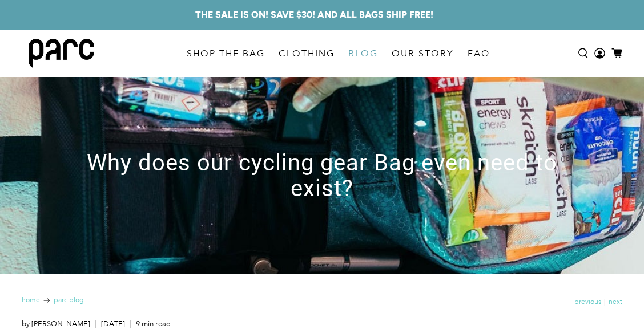 The height and width of the screenshot is (329, 644). Describe the element at coordinates (307, 54) in the screenshot. I see `a: CLOTHING` at that location.